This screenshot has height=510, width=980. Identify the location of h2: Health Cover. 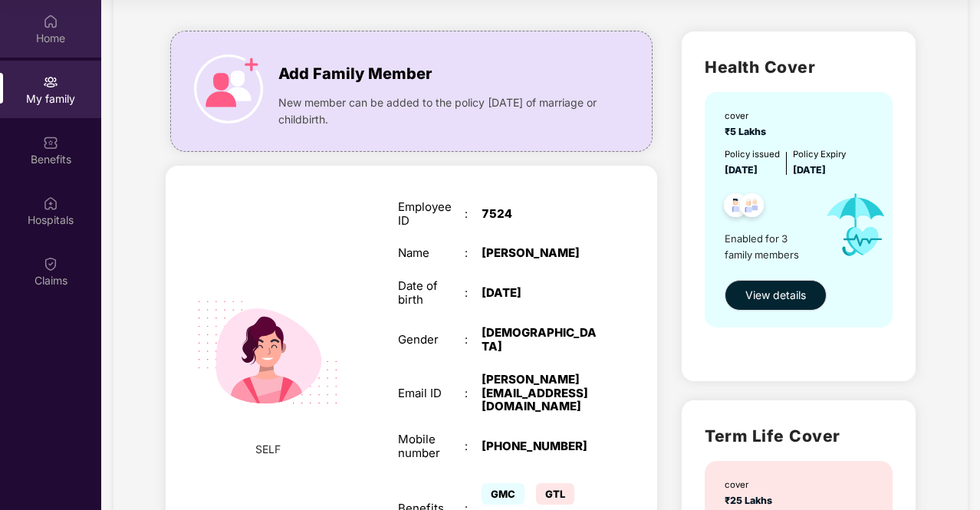
(798, 67).